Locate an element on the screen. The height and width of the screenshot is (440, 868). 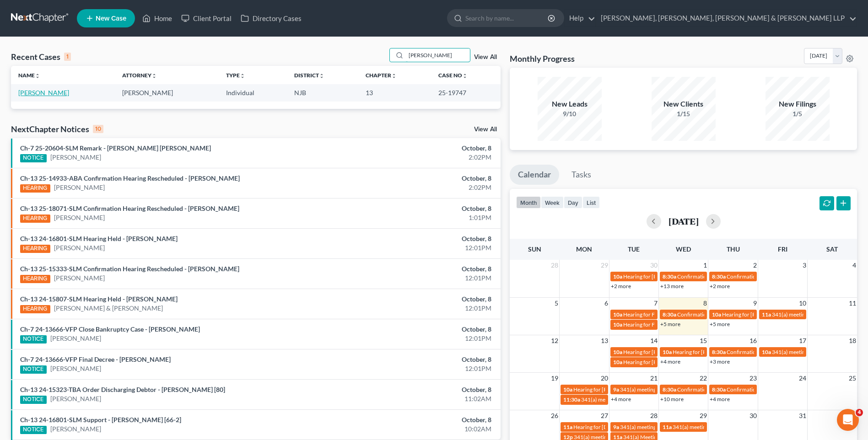
div: 10 is located at coordinates (98, 129).